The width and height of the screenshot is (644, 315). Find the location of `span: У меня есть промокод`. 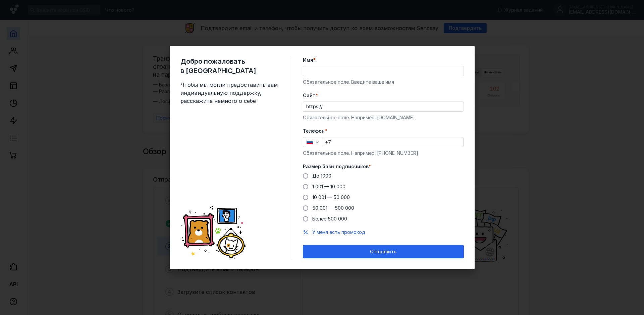

span: У меня есть промокод is located at coordinates (339, 232).